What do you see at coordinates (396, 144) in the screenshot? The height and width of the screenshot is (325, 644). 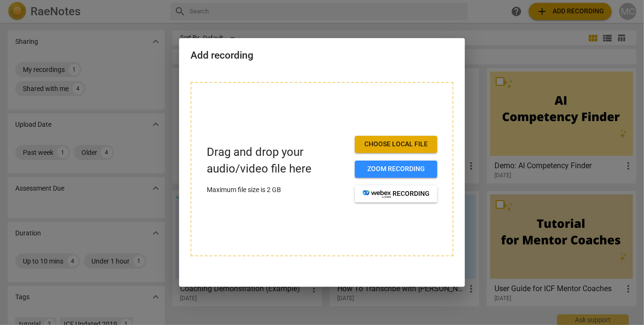 I see `span: Choose local file` at bounding box center [396, 144].